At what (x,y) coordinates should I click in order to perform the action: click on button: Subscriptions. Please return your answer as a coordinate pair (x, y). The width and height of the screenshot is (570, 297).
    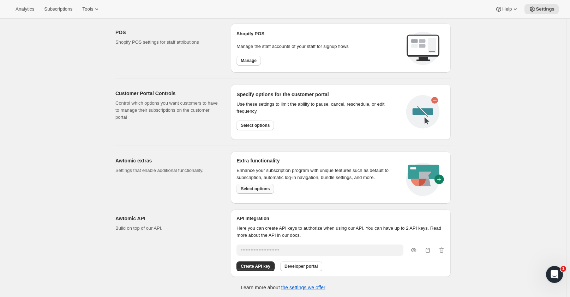
    Looking at the image, I should click on (58, 9).